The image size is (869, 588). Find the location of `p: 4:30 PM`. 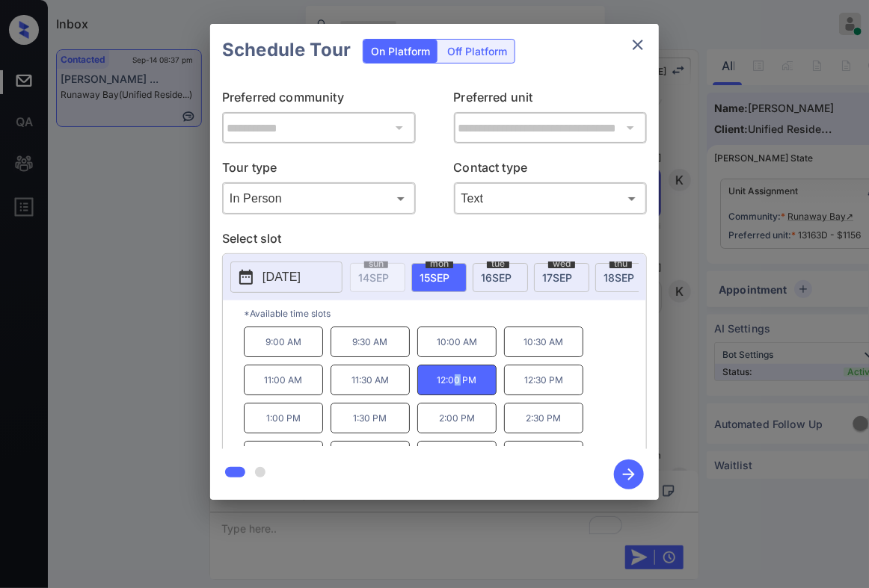

p: 4:30 PM is located at coordinates (543, 456).